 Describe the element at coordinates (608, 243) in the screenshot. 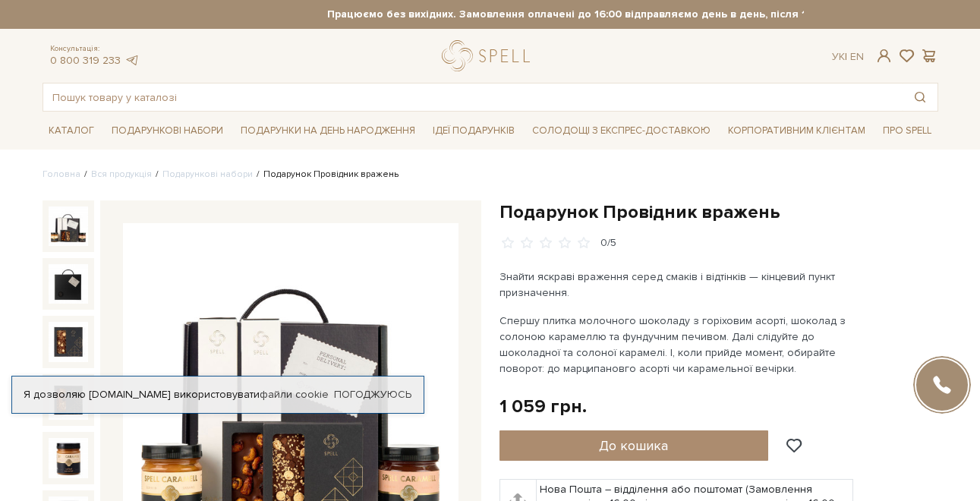

I see `div: 0/5` at that location.